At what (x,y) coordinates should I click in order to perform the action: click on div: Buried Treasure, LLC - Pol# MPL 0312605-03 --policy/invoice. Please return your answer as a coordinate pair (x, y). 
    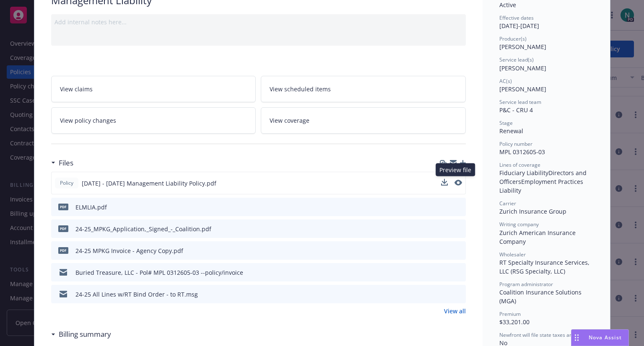
    Looking at the image, I should click on (159, 272).